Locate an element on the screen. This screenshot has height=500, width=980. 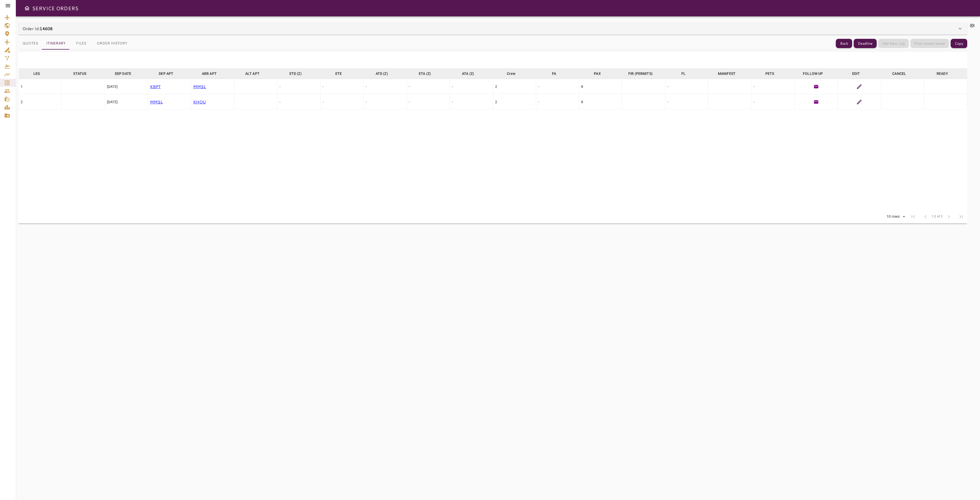
span: PETS is located at coordinates (773, 73).